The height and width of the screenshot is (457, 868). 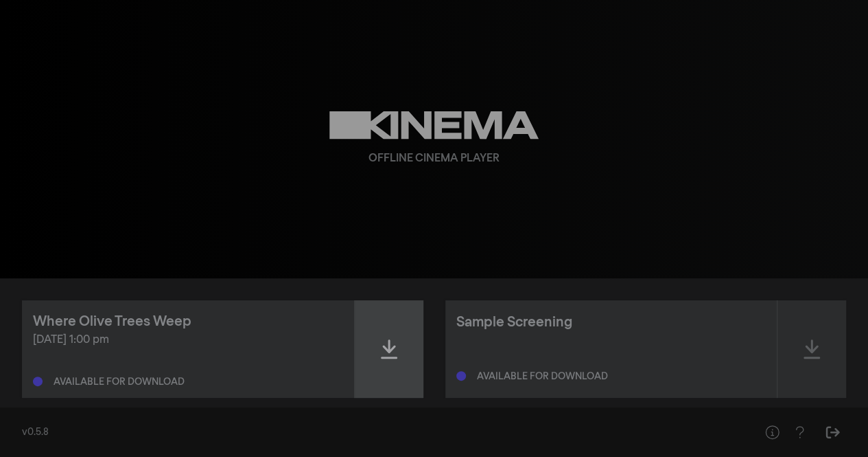 I want to click on div: Sample Screening, so click(x=514, y=322).